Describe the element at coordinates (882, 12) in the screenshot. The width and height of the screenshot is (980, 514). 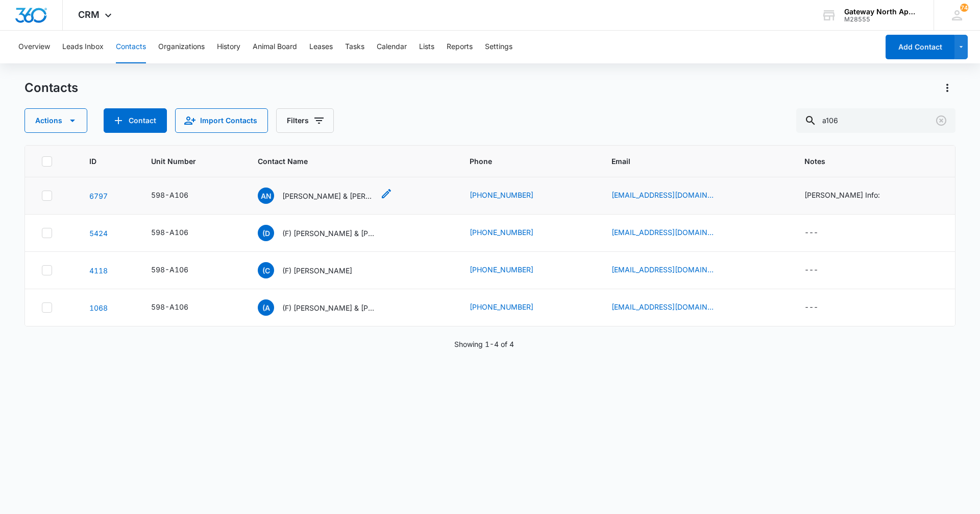
I see `div: account name` at that location.